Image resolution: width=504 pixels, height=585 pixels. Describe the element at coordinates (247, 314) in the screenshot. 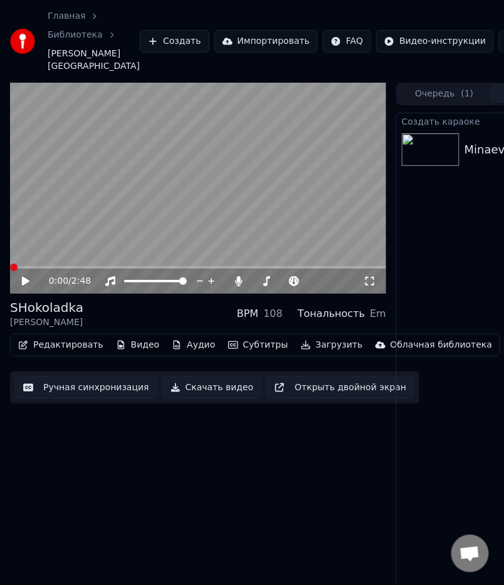

I see `div: BPM` at that location.